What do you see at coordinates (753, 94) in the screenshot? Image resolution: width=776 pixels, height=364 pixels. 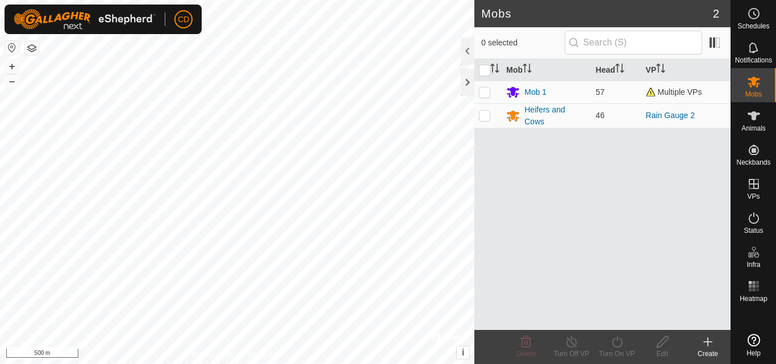 I see `span: Mobs` at bounding box center [753, 94].